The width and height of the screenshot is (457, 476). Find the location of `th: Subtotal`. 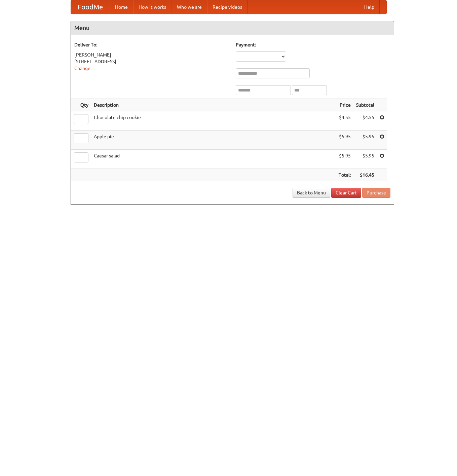

th: Subtotal is located at coordinates (365, 105).